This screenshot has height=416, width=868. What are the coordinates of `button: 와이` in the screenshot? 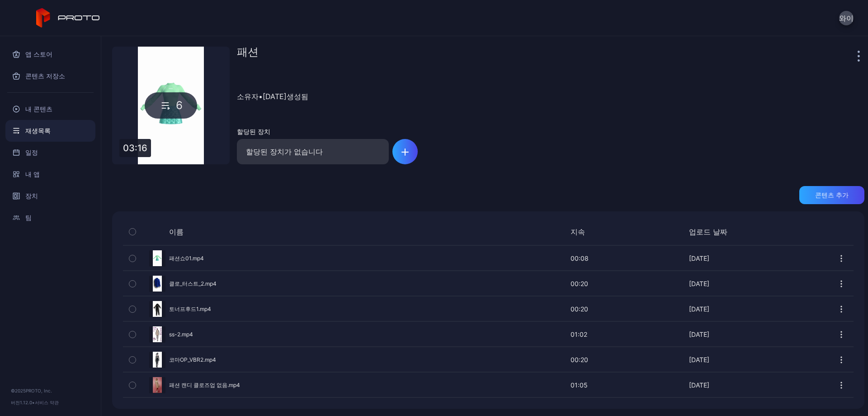 It's located at (847, 18).